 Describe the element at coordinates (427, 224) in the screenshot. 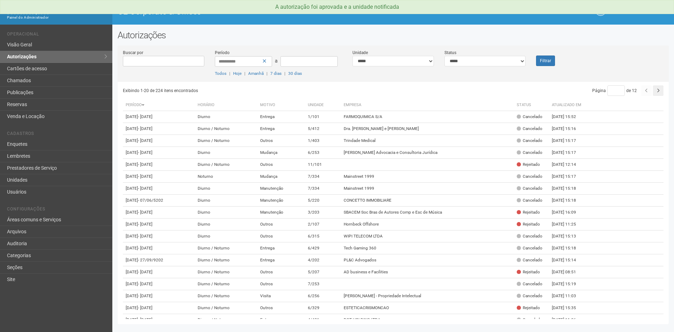

I see `td: Hornbeck Offshore` at that location.